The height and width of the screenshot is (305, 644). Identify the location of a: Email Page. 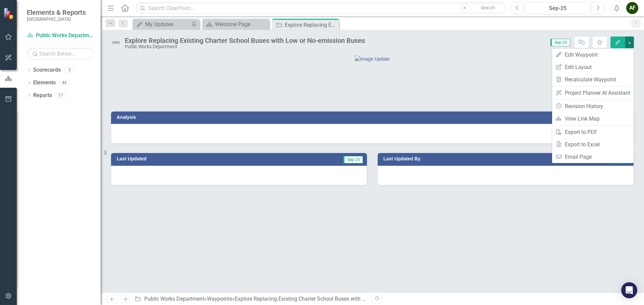
(593, 157).